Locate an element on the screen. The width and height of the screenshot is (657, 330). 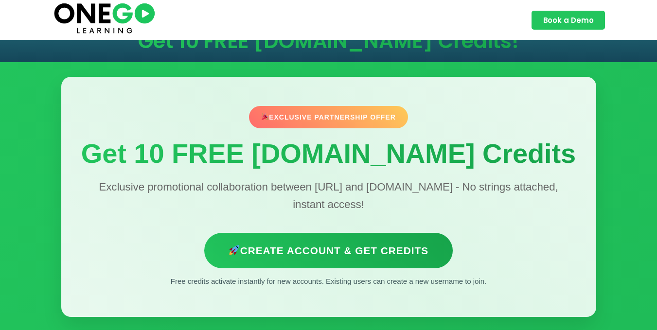
span: Book a Demo is located at coordinates (568, 20).